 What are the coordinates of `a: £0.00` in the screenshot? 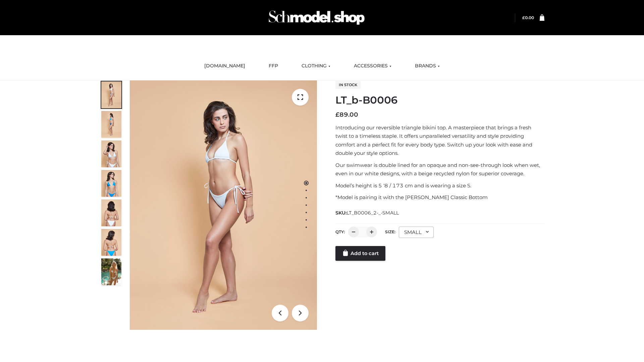 It's located at (528, 17).